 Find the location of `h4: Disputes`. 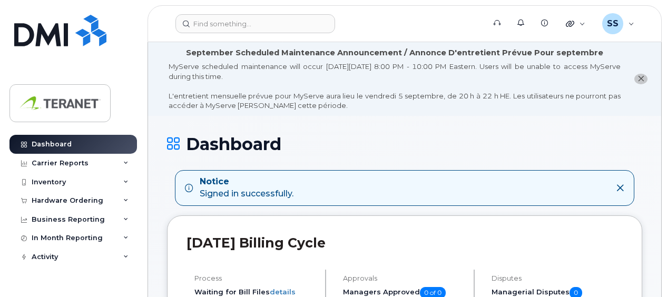

h4: Disputes is located at coordinates (557, 278).